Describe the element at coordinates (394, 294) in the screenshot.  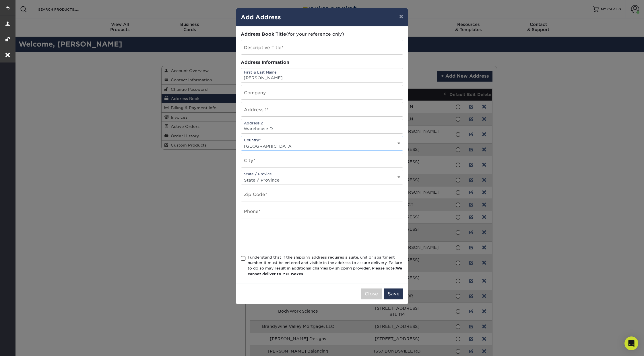
I see `button: Save` at that location.